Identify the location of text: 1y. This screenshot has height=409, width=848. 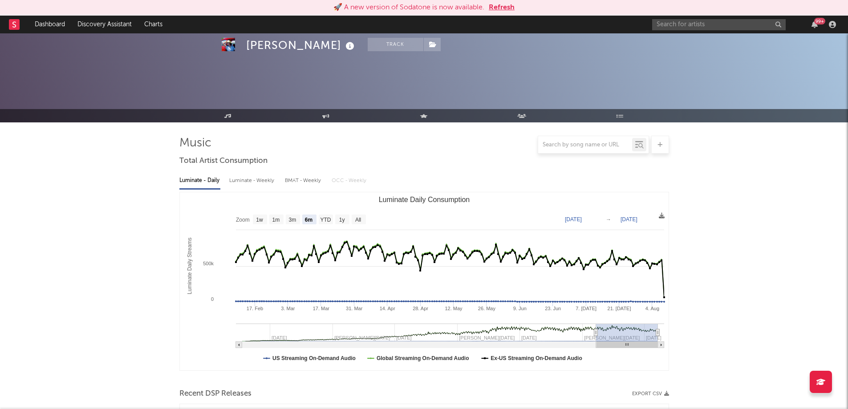
(341, 220).